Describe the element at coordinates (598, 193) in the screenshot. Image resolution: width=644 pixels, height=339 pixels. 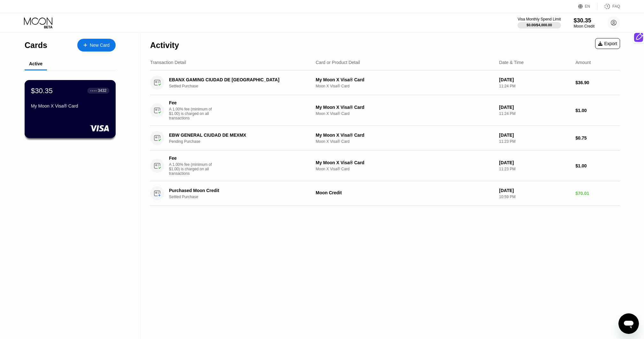
I see `div: $70.01` at that location.